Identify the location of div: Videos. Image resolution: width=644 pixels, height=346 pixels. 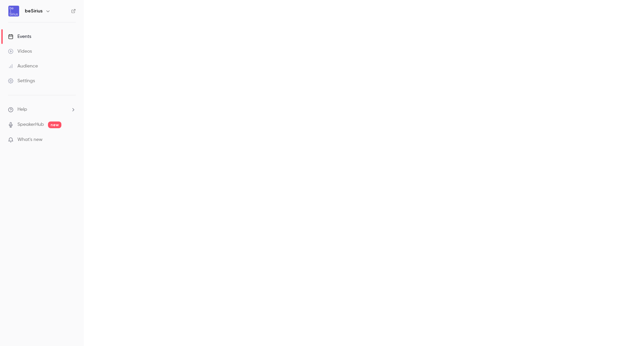
(20, 51).